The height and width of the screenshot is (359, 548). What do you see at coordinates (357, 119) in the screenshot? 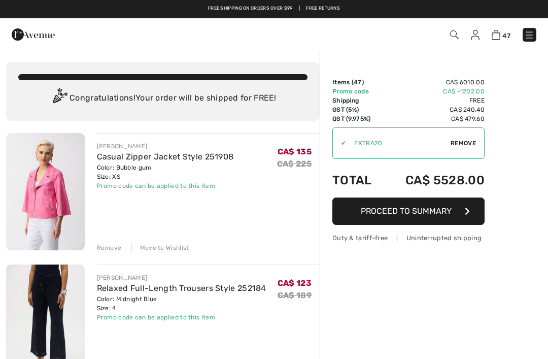
I see `td: QST (9.975%)` at bounding box center [357, 119].